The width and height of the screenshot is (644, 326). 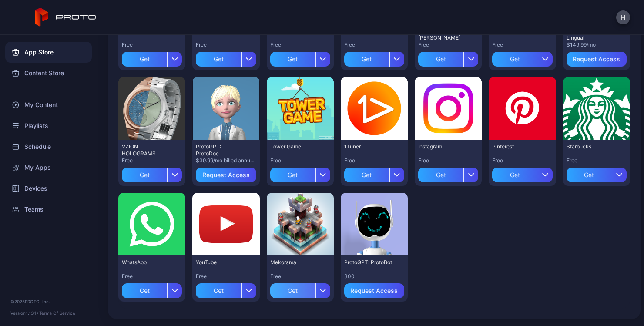 What do you see at coordinates (48, 52) in the screenshot?
I see `div: App Store` at bounding box center [48, 52].